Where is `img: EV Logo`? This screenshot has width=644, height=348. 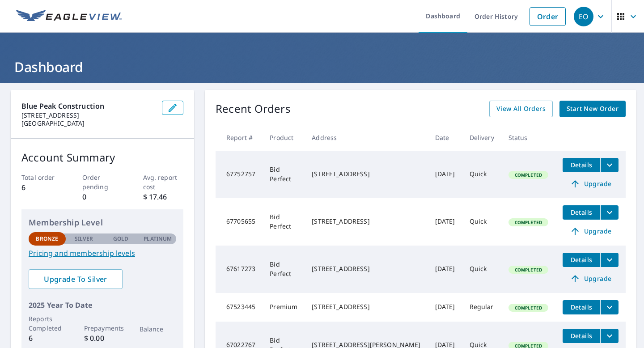 img: EV Logo is located at coordinates (69, 17).